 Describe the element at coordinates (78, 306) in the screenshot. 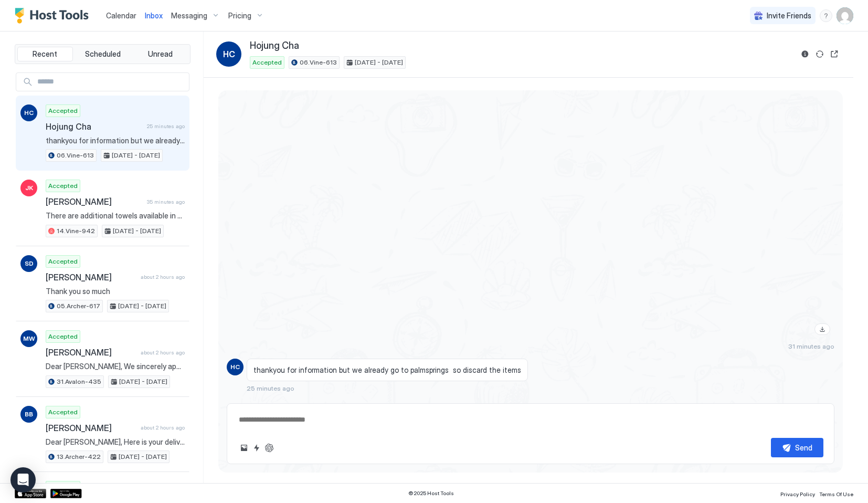

I see `span: 05.Archer-617` at that location.